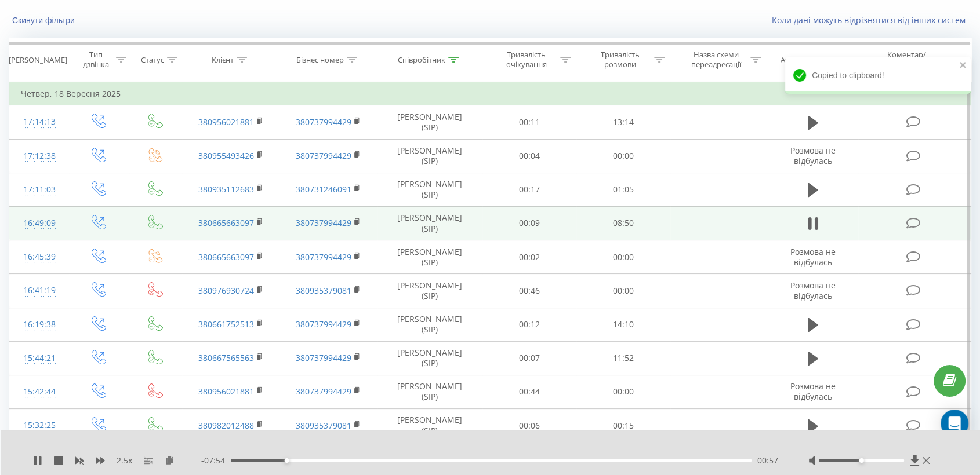 The width and height of the screenshot is (980, 475). I want to click on td: 00:17, so click(529, 189).